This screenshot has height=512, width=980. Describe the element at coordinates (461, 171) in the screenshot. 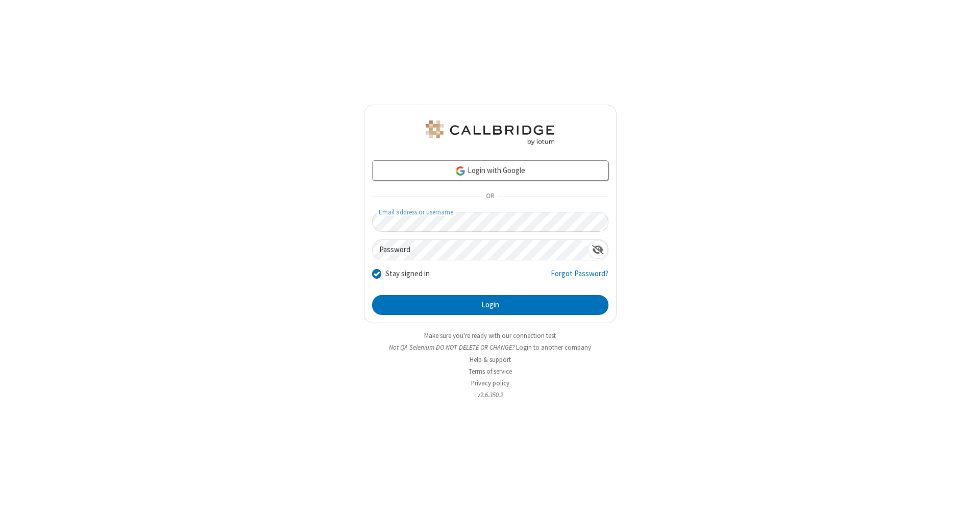

I see `img: google-icon.png` at that location.